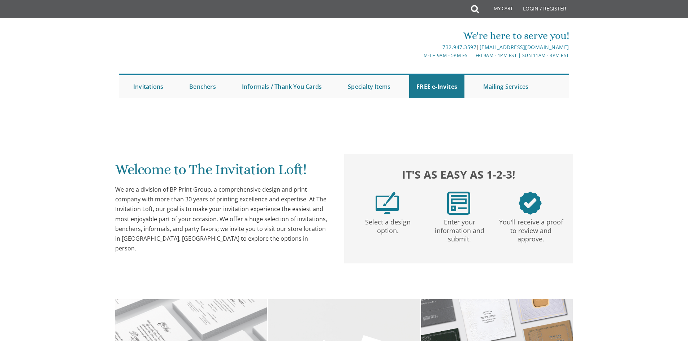 This screenshot has height=341, width=688. I want to click on a: 732.947.3597, so click(460, 47).